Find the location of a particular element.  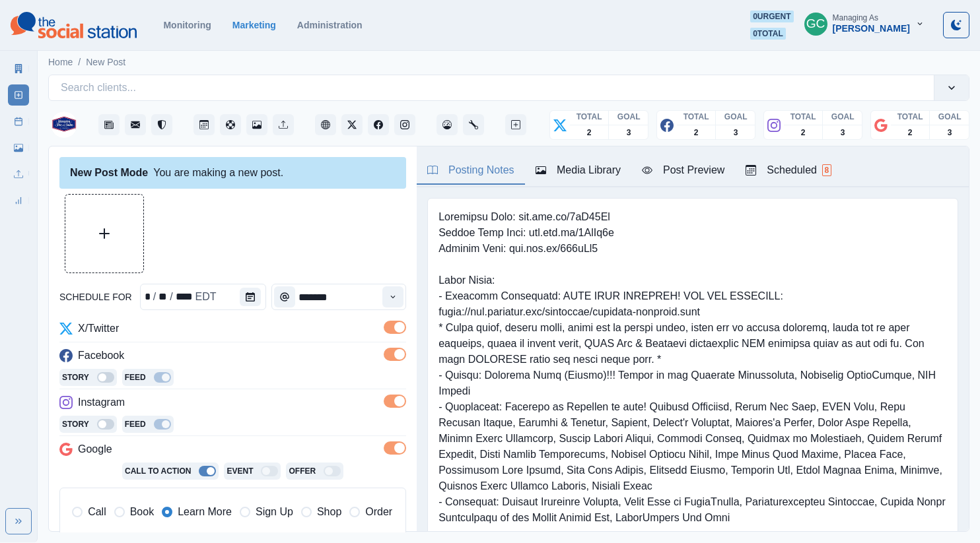

a: Instagram is located at coordinates (405, 125).